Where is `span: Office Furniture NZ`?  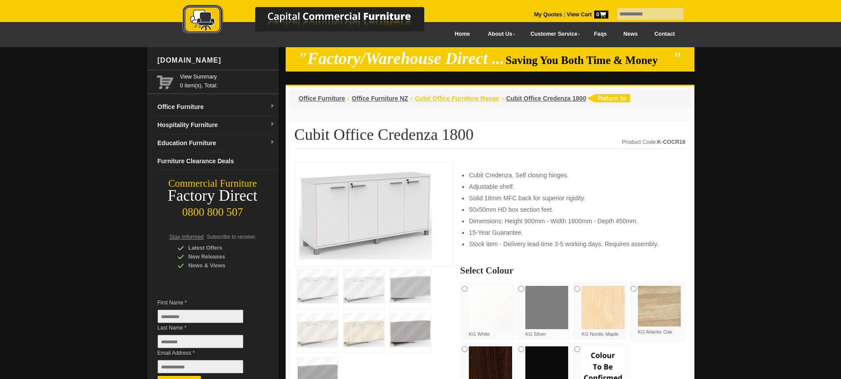 span: Office Furniture NZ is located at coordinates (380, 98).